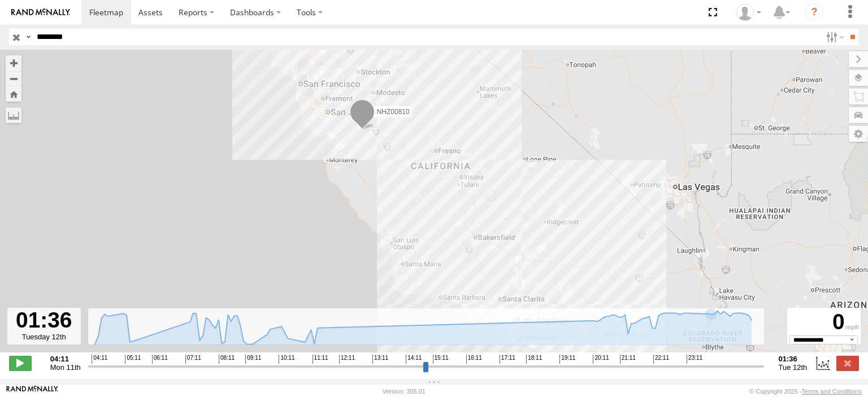  What do you see at coordinates (133, 359) in the screenshot?
I see `span: 05:11` at bounding box center [133, 359].